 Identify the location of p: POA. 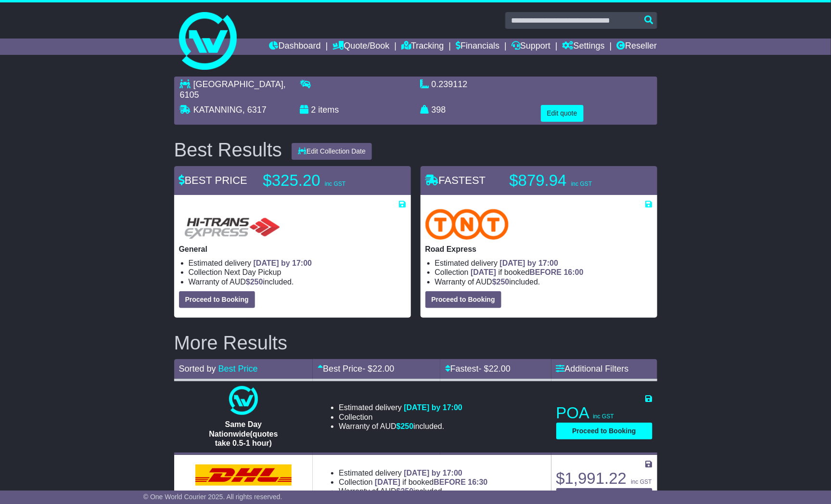
(604, 413).